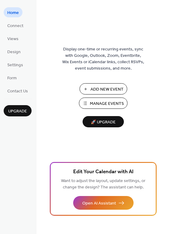 The height and width of the screenshot is (234, 170). I want to click on span: Contact Us, so click(18, 91).